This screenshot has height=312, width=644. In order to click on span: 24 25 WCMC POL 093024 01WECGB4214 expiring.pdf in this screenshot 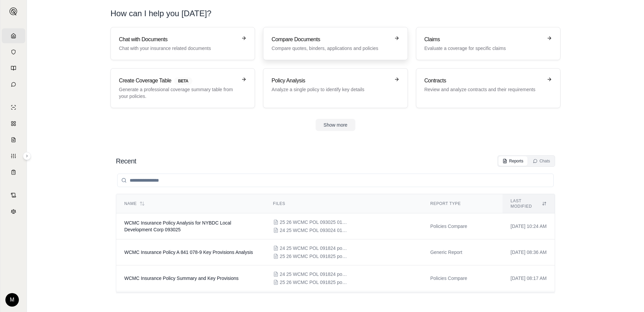, I will do `click(313, 230)`.